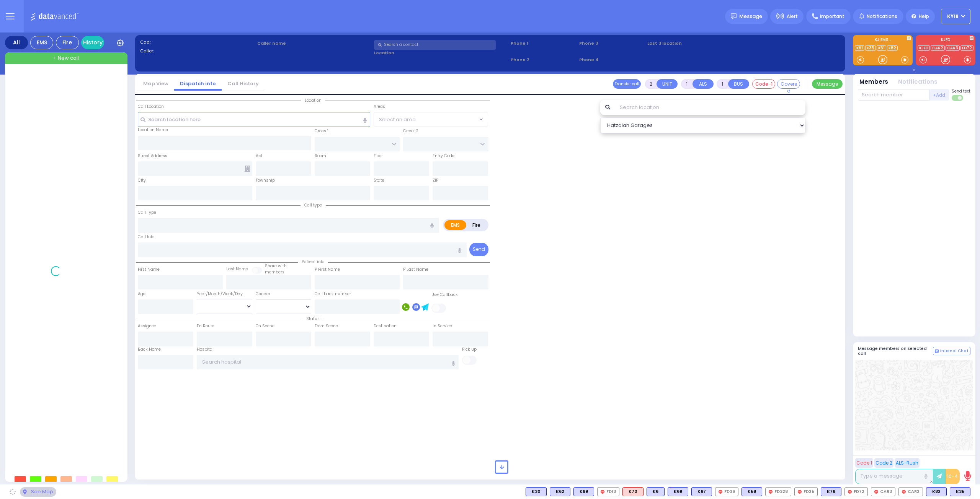 This screenshot has width=980, height=499. Describe the element at coordinates (953, 17) in the screenshot. I see `span: KY18` at that location.